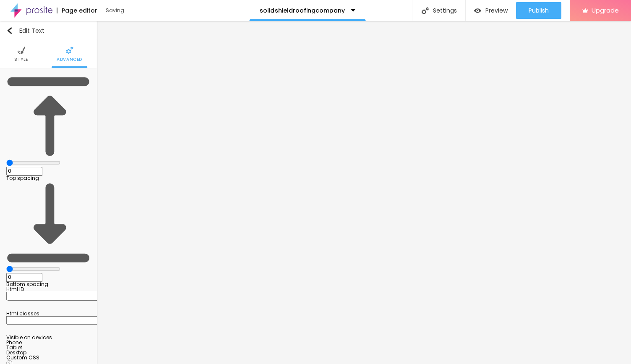 This screenshot has width=631, height=364. I want to click on span: Advanced, so click(69, 59).